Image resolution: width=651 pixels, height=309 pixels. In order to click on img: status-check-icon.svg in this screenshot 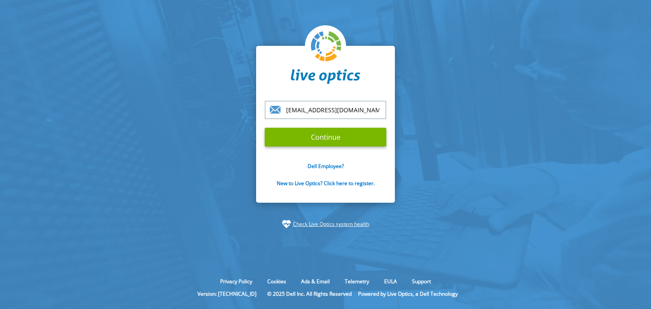, I will do `click(287, 224)`.